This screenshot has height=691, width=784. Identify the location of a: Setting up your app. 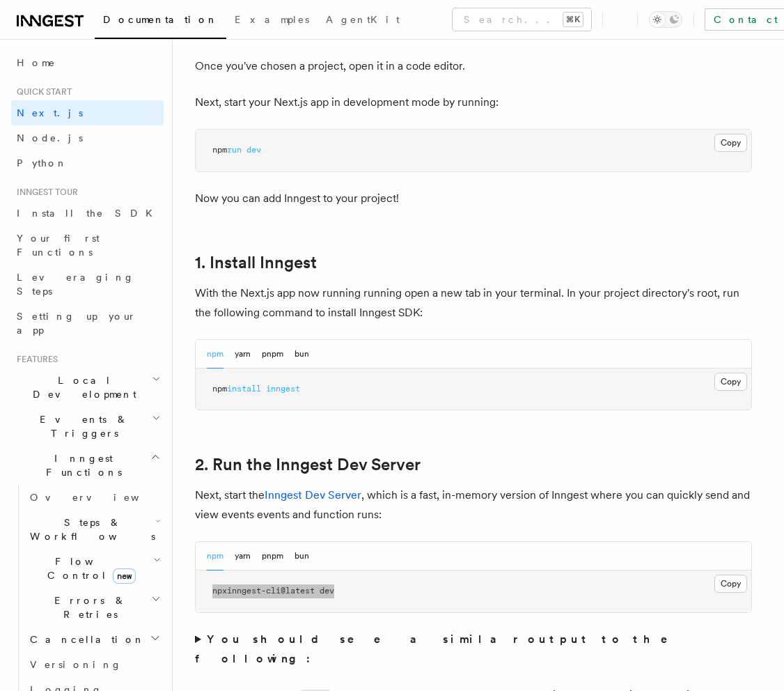
(87, 323).